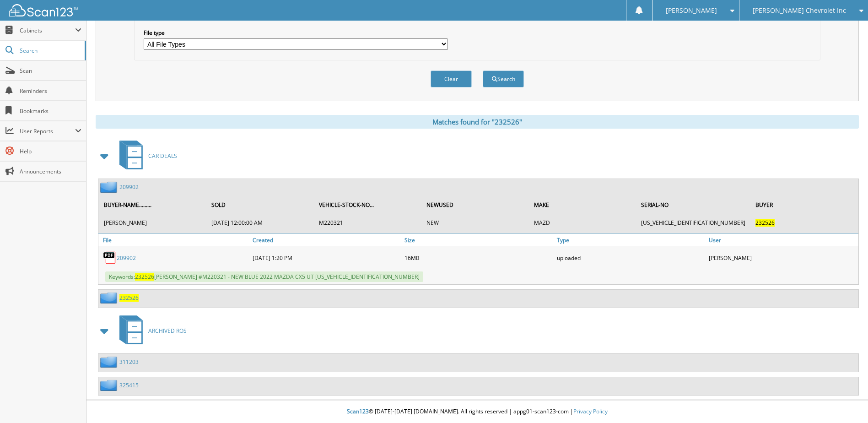 The image size is (868, 423). I want to click on button: Clear, so click(451, 79).